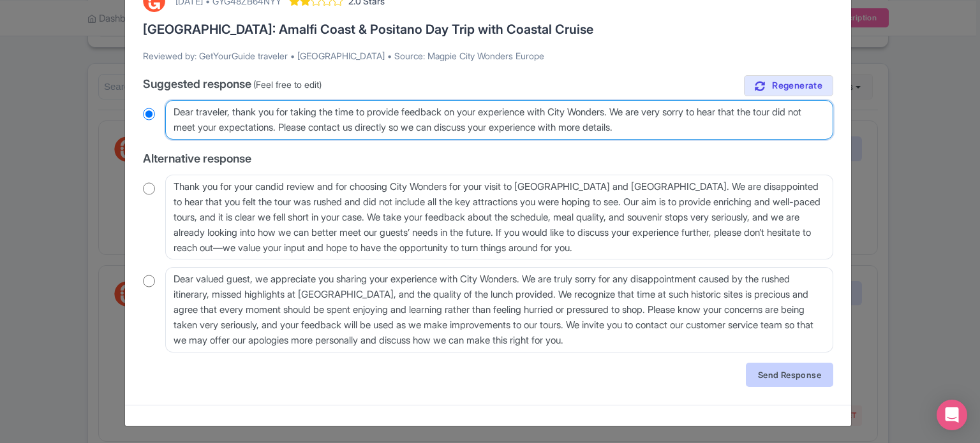 This screenshot has width=980, height=443. I want to click on textarea: Dear traveler, thank you for taking the time to provide feedback on your experience with City Won..., so click(499, 120).